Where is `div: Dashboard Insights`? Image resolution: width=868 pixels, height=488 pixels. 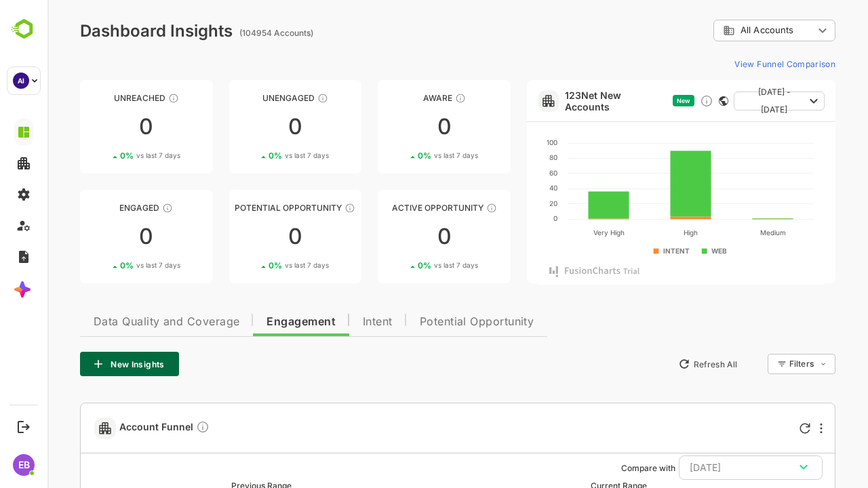
div: Dashboard Insights is located at coordinates (109, 31).